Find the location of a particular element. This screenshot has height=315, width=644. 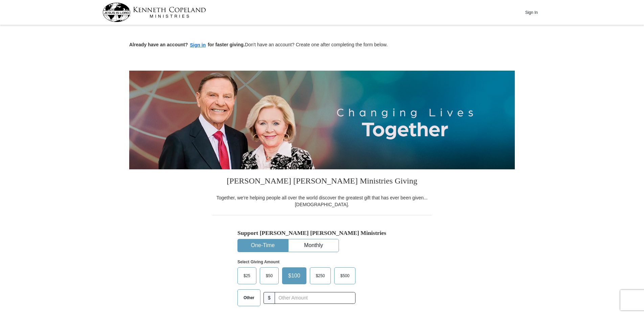

span: $25 is located at coordinates (247, 276).